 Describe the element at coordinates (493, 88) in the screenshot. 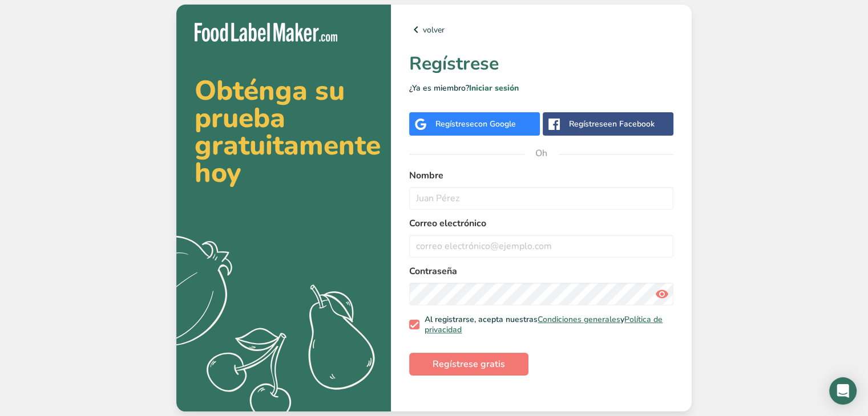

I see `a: Iniciar sesión` at that location.